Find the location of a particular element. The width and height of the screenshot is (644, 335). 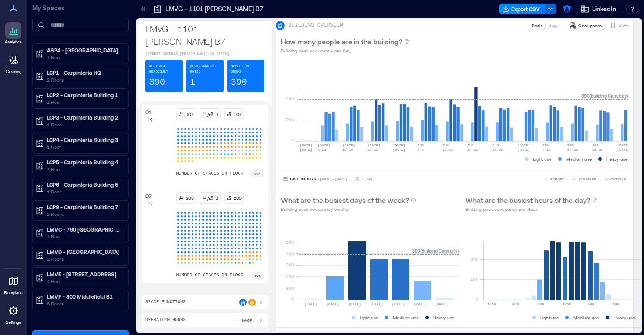

p: Analytics is located at coordinates (14, 42).